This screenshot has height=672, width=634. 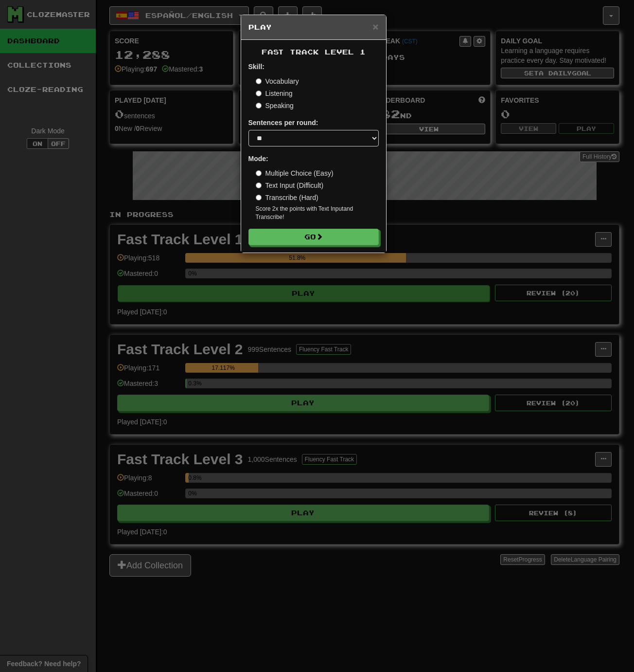 What do you see at coordinates (313, 237) in the screenshot?
I see `button: Go` at bounding box center [313, 237].